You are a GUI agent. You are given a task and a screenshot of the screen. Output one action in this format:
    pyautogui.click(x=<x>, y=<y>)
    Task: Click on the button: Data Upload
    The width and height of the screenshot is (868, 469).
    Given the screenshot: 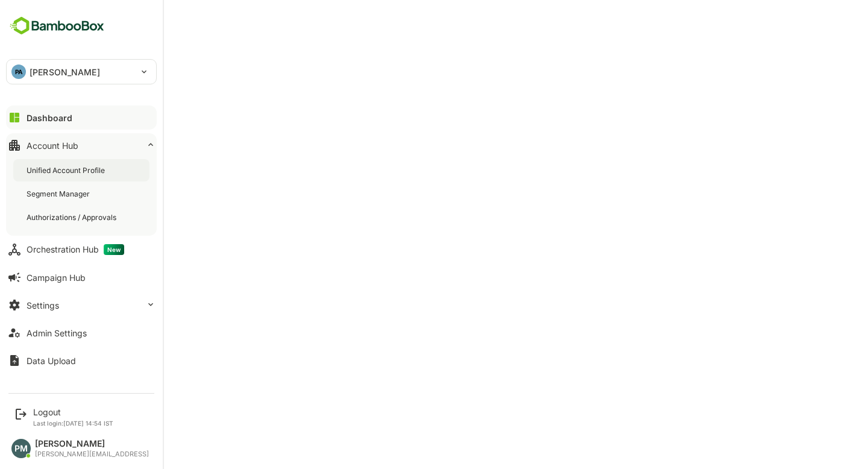 What is the action you would take?
    pyautogui.click(x=81, y=360)
    